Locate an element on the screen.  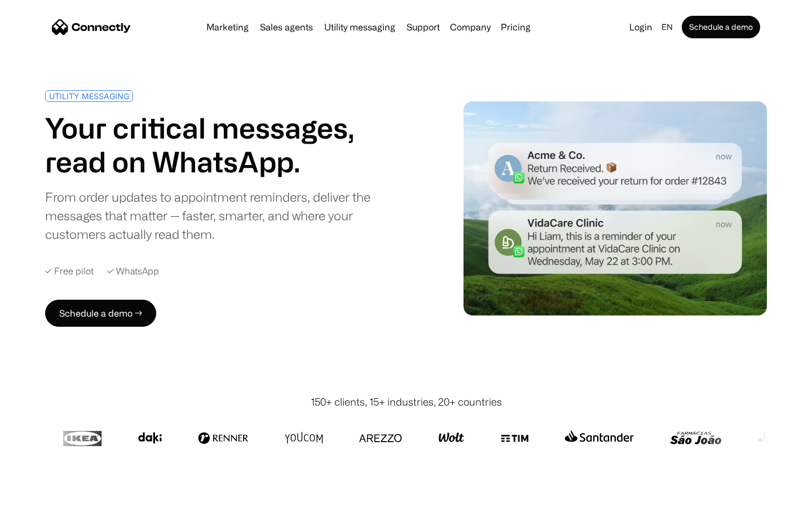
a: Sales agents is located at coordinates (286, 27).